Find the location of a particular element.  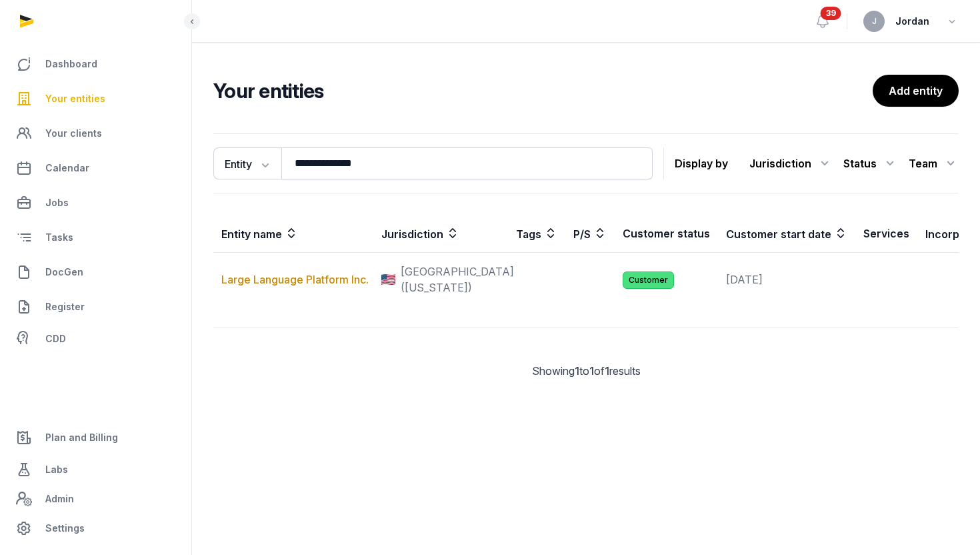

span: J is located at coordinates (874, 22).